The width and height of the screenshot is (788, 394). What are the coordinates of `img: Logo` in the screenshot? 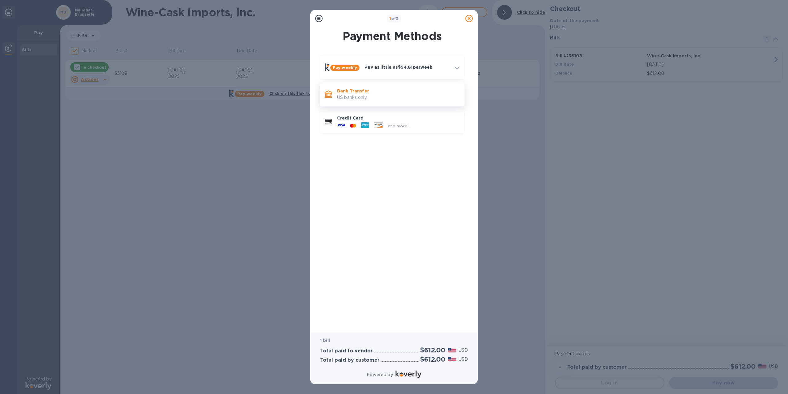 It's located at (409, 374).